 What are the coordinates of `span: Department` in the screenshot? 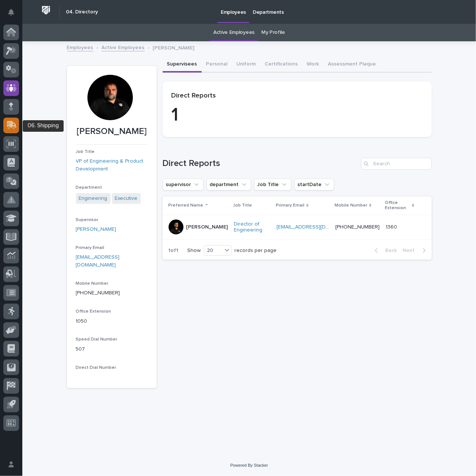 It's located at (89, 187).